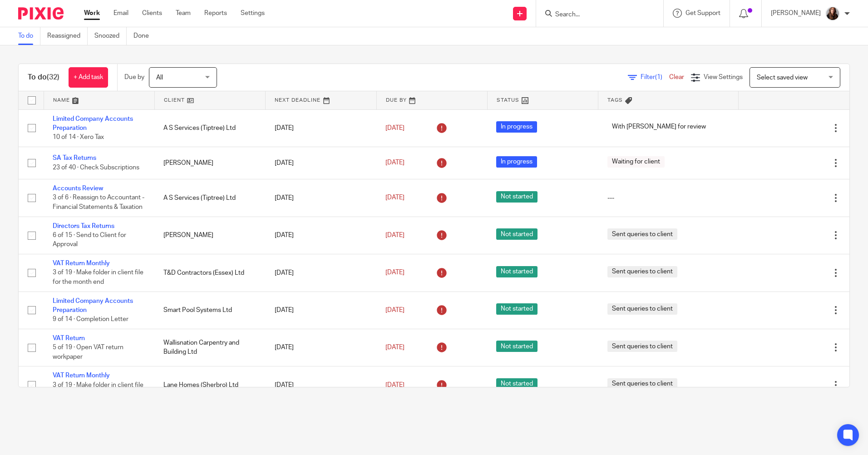 The height and width of the screenshot is (455, 868). What do you see at coordinates (783, 77) in the screenshot?
I see `span: Select saved view` at bounding box center [783, 77].